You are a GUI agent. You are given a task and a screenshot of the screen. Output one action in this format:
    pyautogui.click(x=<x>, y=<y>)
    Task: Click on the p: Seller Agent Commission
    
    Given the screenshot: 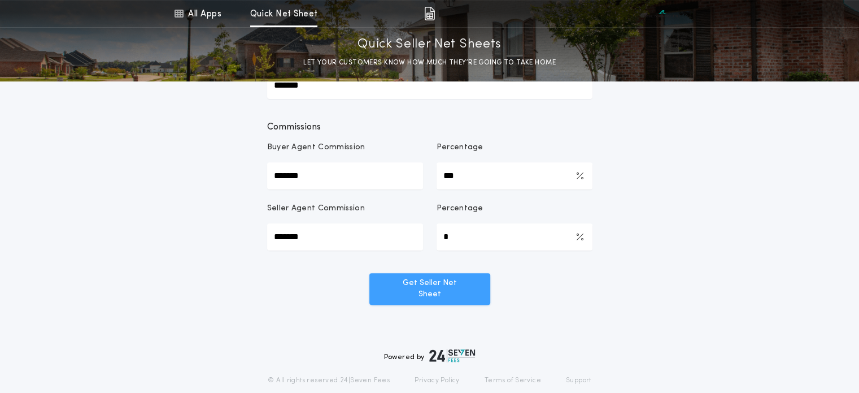 What is the action you would take?
    pyautogui.click(x=316, y=208)
    